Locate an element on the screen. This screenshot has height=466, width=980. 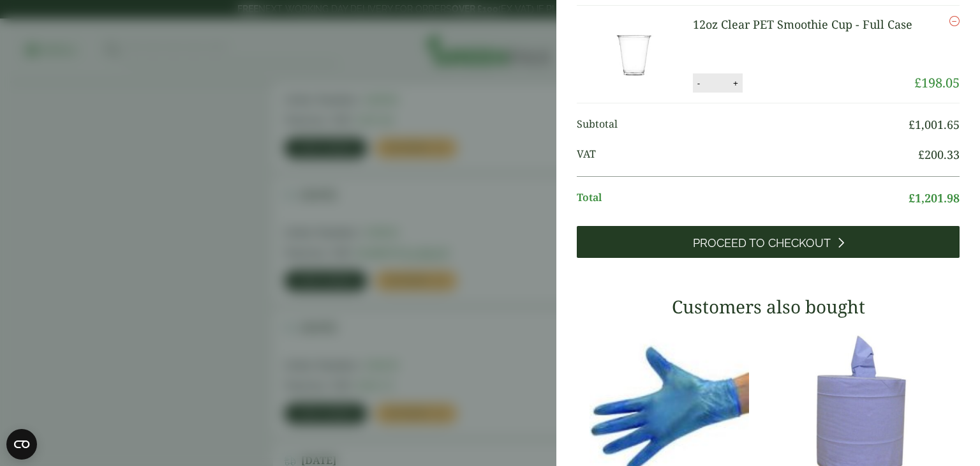
bdi: 200.33 is located at coordinates (939, 155).